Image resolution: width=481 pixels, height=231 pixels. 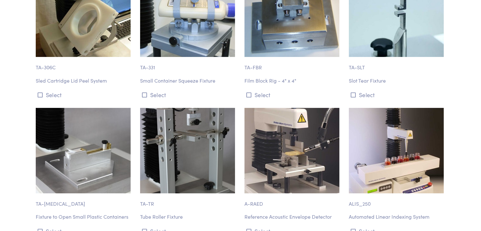 What do you see at coordinates (187, 150) in the screenshot?
I see `img: ta-tr_tube-roller-fixture.jpg` at bounding box center [187, 150].